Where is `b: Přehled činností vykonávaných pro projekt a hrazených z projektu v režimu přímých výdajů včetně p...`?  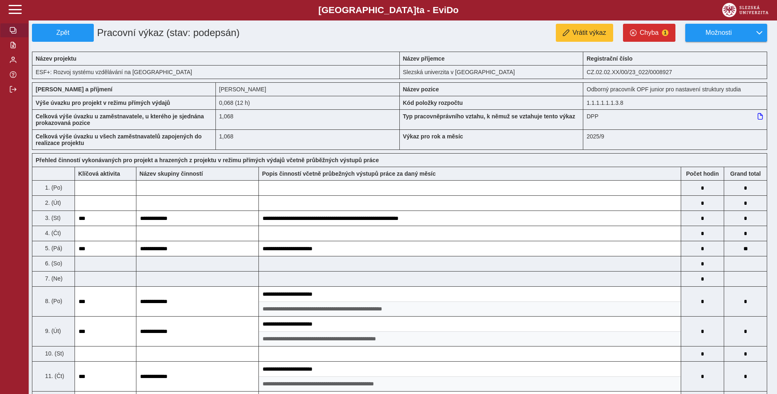 b: Přehled činností vykonávaných pro projekt a hrazených z projektu v režimu přímých výdajů včetně p... is located at coordinates (207, 160).